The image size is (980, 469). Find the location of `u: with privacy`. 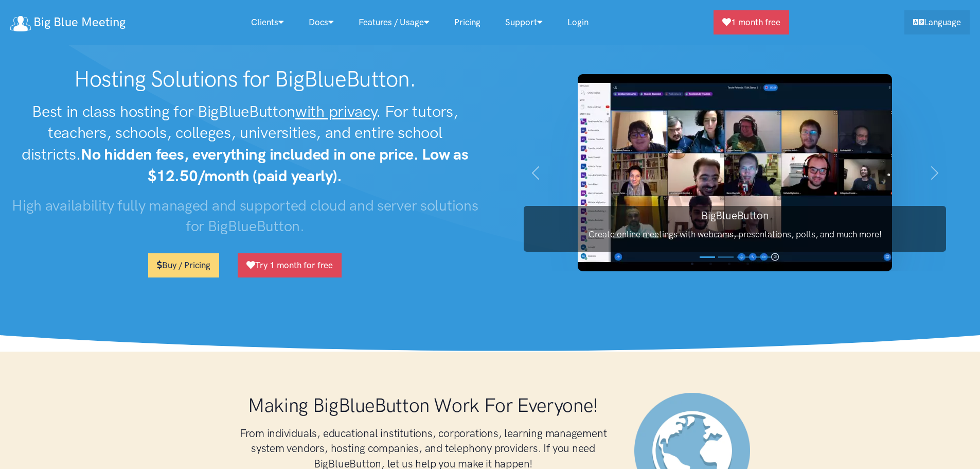

u: with privacy is located at coordinates (335, 111).